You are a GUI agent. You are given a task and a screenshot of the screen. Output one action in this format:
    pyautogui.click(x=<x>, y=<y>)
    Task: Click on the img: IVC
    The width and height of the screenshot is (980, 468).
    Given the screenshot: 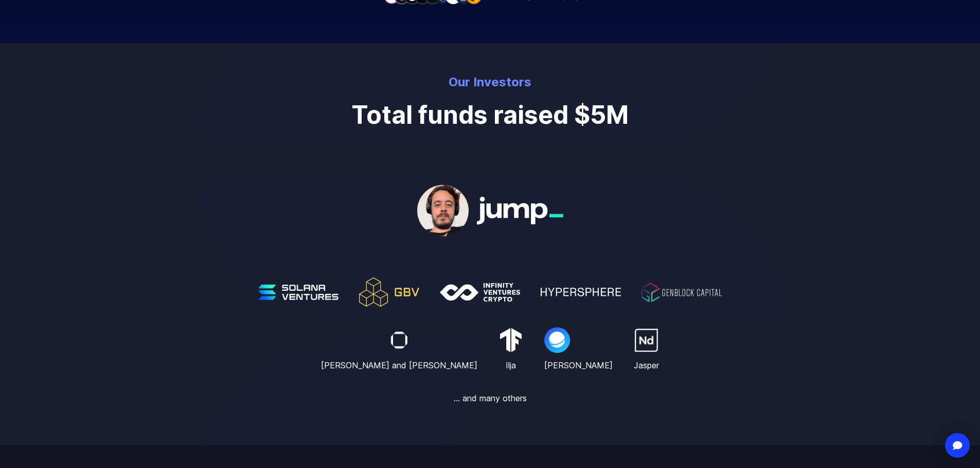 What is the action you would take?
    pyautogui.click(x=480, y=293)
    